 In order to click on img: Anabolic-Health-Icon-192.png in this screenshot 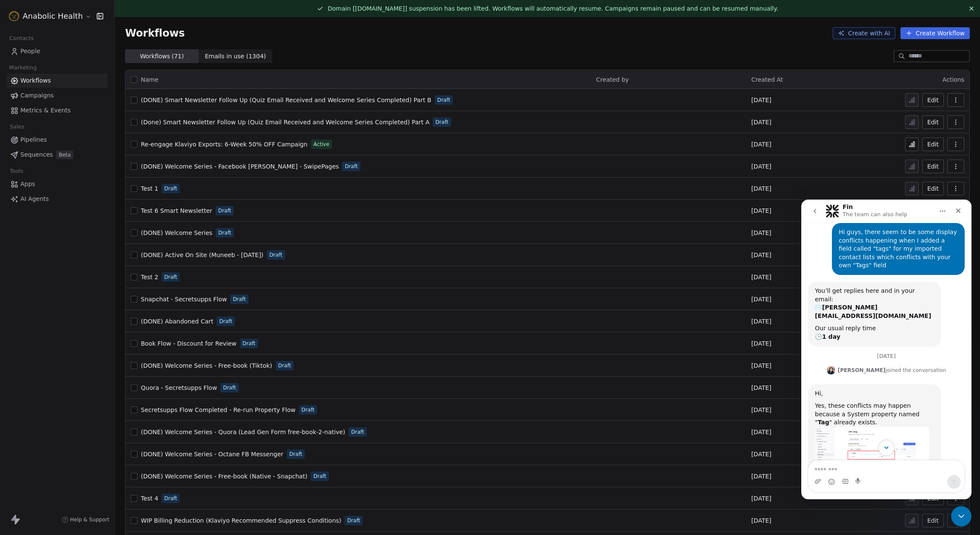, I will do `click(14, 16)`.